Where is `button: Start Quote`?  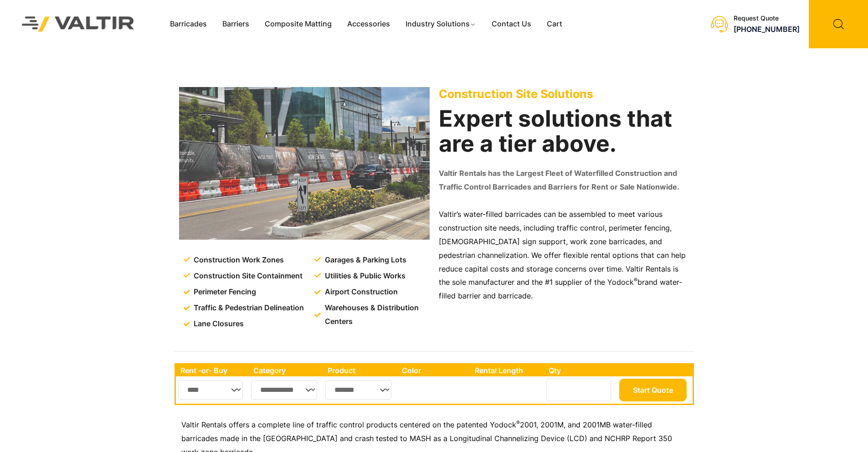 button: Start Quote is located at coordinates (653, 390).